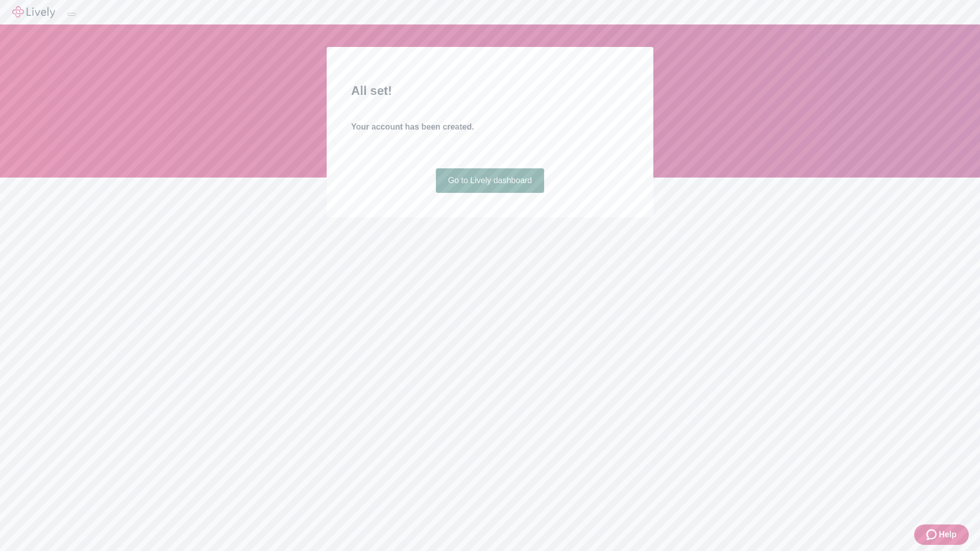  Describe the element at coordinates (490, 127) in the screenshot. I see `h4: Your account has been created.` at that location.